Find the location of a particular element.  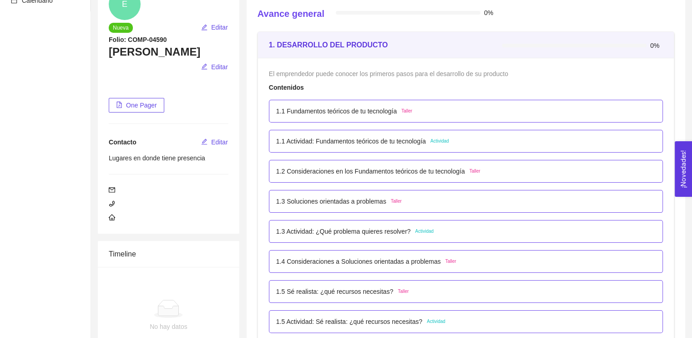

span: El emprendedor puede conocer los primeros pasos para el desarrollo de su producto is located at coordinates (389, 74).